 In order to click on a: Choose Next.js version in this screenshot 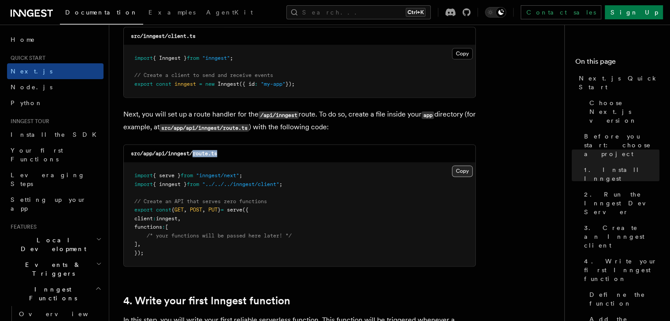, I will do `click(622, 112)`.